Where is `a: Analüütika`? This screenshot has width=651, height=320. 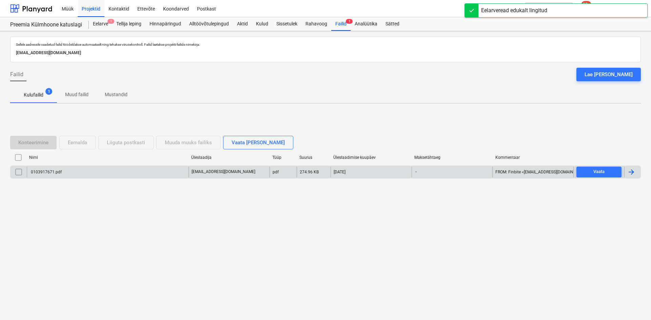
a: Analüütika is located at coordinates (366, 24).